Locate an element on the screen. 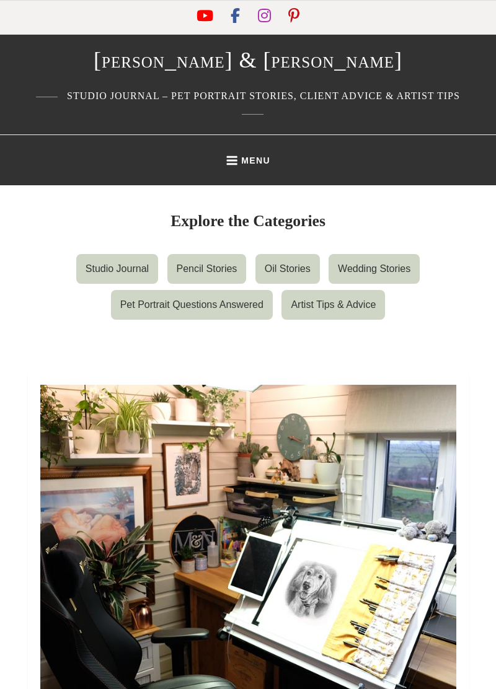  a: Pet Portrait Questions Answered is located at coordinates (192, 305).